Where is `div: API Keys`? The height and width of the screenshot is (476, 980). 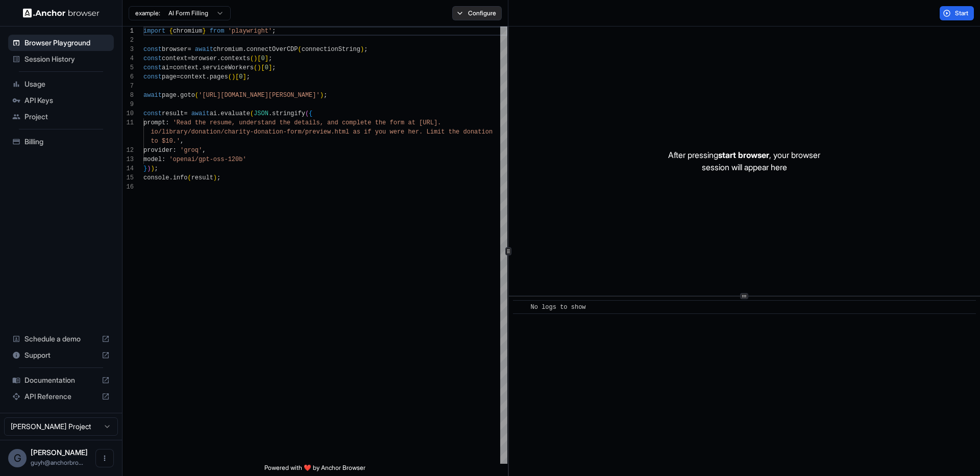
div: API Keys is located at coordinates (60, 101).